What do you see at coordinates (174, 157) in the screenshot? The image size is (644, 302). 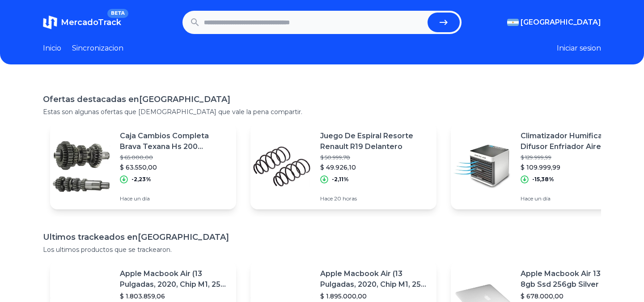 I see `p: $ 65.000,00` at bounding box center [174, 157].